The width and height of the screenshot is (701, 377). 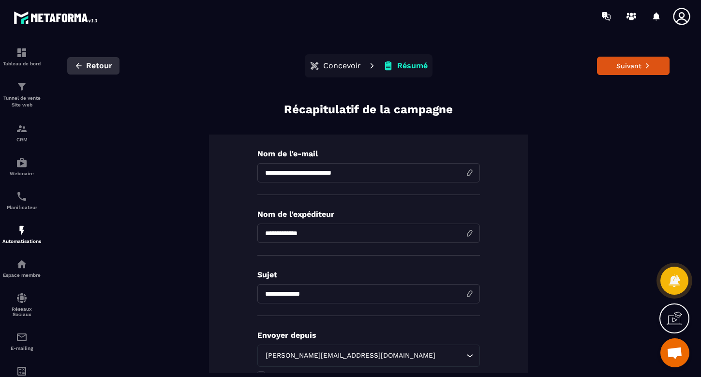 I want to click on p: Automatisations, so click(x=22, y=241).